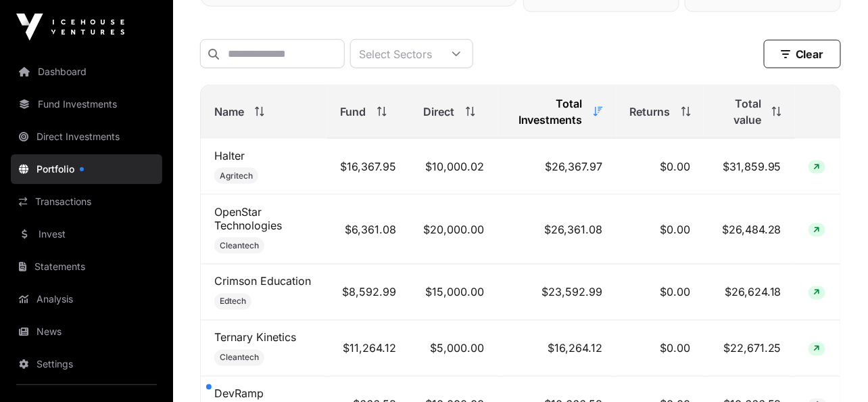 The height and width of the screenshot is (402, 868). Describe the element at coordinates (369, 229) in the screenshot. I see `td: $6,361.08` at that location.